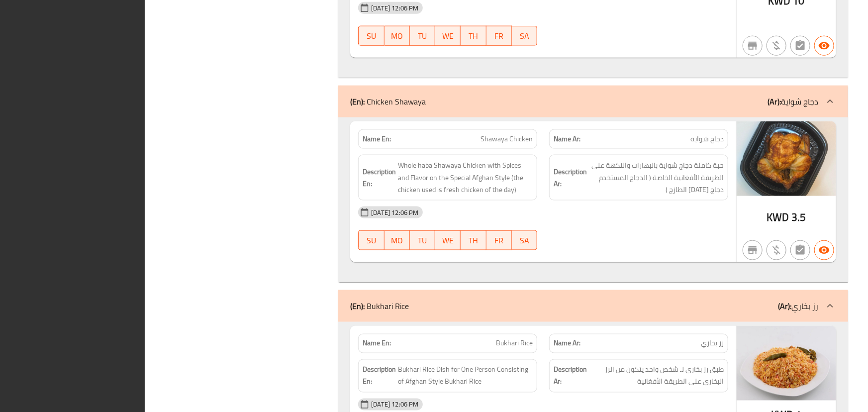 The height and width of the screenshot is (412, 868). What do you see at coordinates (465, 376) in the screenshot?
I see `span: Bukhari Rice Dish for One Person Consisting of Afghan Style Bukhari Rice` at bounding box center [465, 376].